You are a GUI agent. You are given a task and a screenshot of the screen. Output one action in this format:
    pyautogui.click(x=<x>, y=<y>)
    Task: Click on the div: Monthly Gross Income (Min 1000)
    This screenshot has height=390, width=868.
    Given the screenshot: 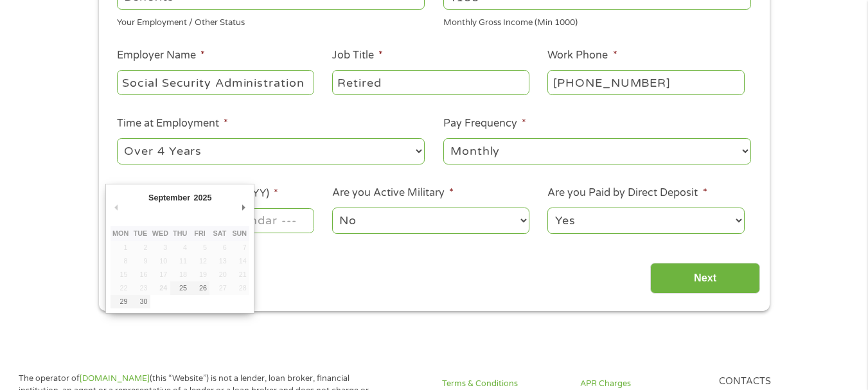 What is the action you would take?
    pyautogui.click(x=597, y=21)
    